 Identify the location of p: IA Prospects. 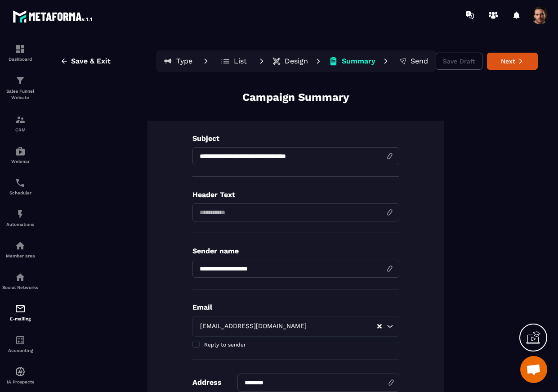
(20, 382).